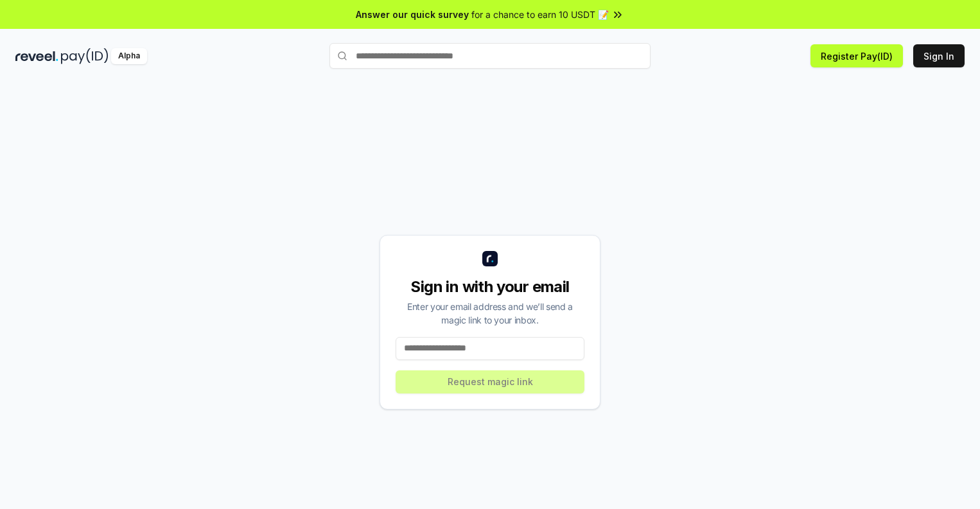 Image resolution: width=980 pixels, height=509 pixels. Describe the element at coordinates (412, 14) in the screenshot. I see `span: Answer our quick survey` at that location.